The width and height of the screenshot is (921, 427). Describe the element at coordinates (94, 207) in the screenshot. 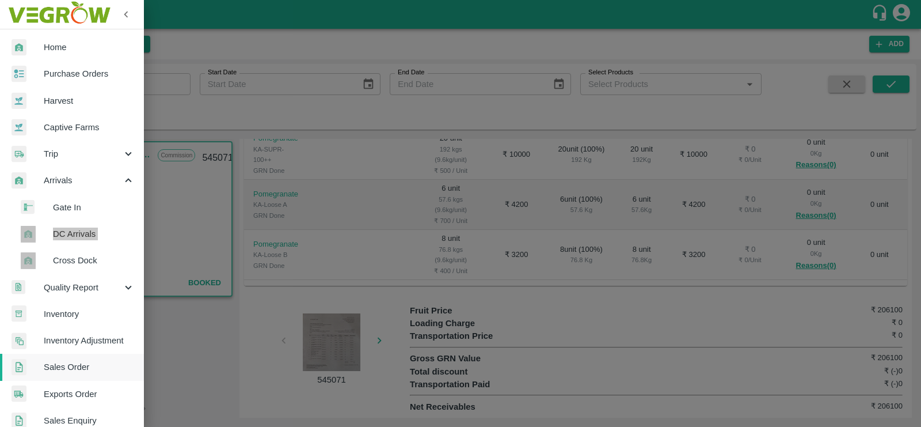

I see `span: Gate In` at that location.